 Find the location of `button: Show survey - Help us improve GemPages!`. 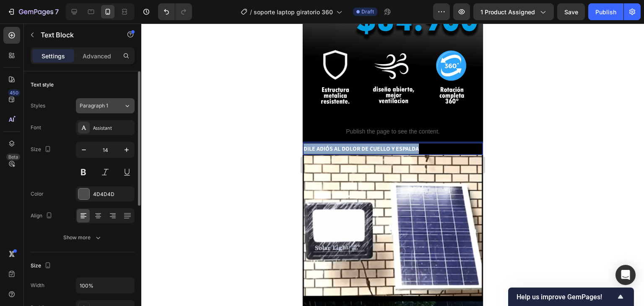

button: Show survey - Help us improve GemPages! is located at coordinates (571, 297).